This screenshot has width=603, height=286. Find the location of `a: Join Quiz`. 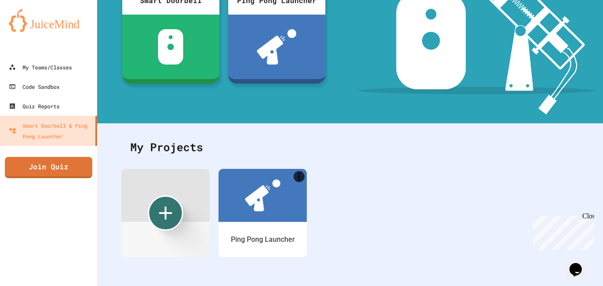

a: Join Quiz is located at coordinates (49, 167).